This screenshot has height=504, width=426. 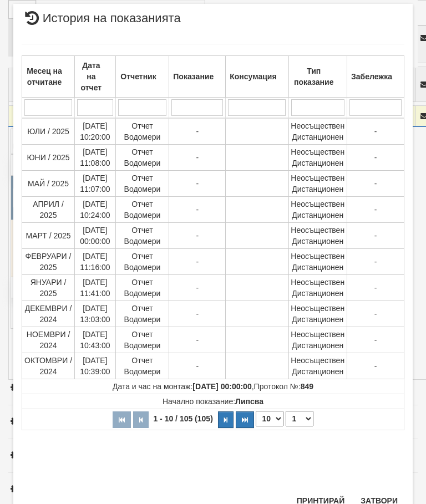 I want to click on b: Дата на отчет, so click(x=92, y=77).